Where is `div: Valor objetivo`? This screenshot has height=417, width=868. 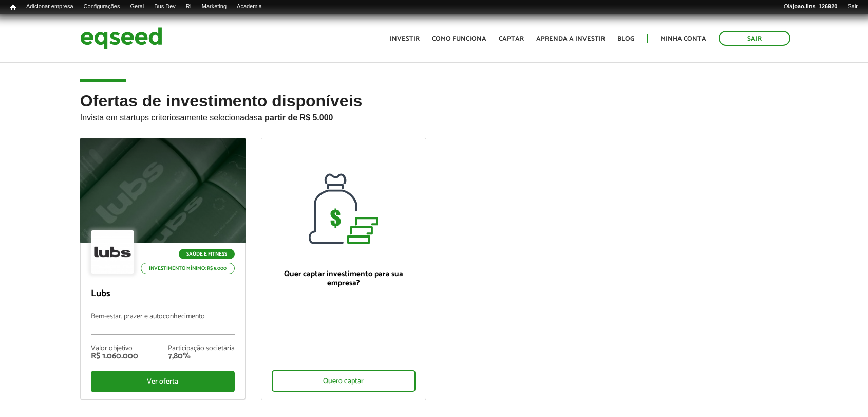 div: Valor objetivo is located at coordinates (115, 349).